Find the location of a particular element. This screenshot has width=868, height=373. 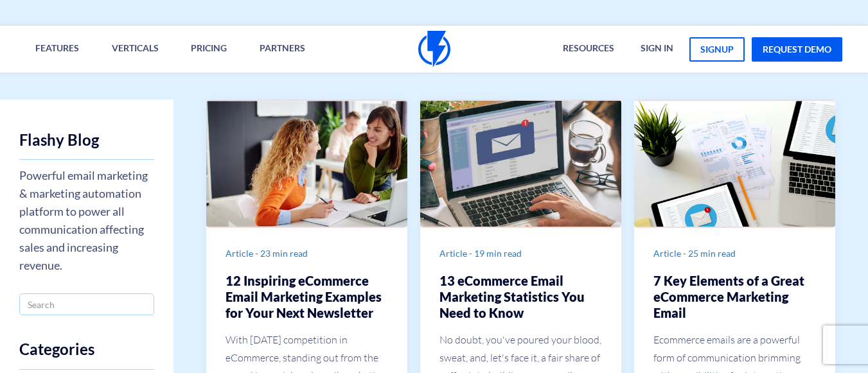

input: Search is located at coordinates (87, 305).